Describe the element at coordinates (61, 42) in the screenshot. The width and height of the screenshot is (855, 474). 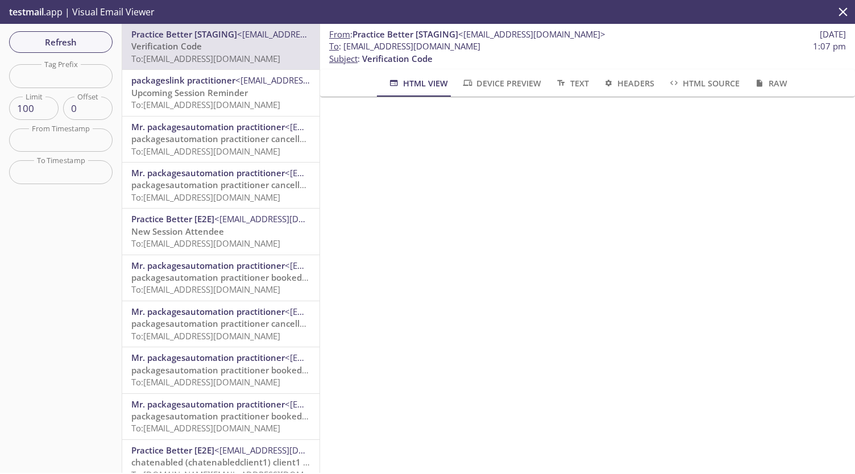
I see `span: Refresh` at that location.